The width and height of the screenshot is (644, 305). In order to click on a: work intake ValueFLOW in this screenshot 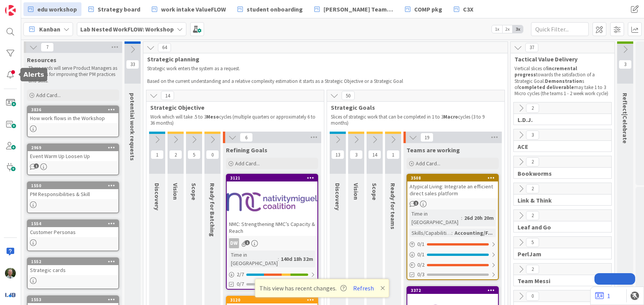, I will do `click(189, 9)`.